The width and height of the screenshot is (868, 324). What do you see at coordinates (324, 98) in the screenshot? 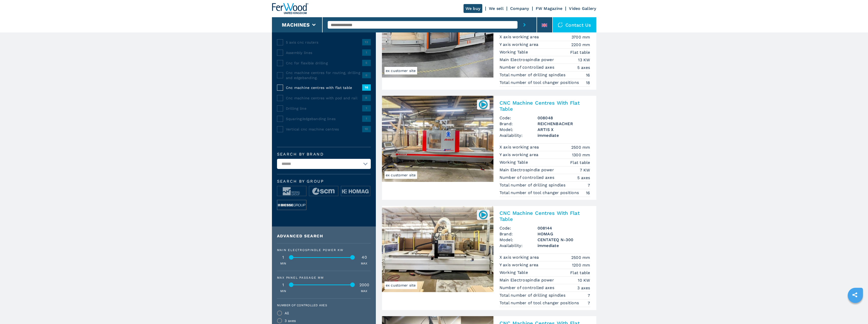
I see `span: Cnc machine centres with pod and rail` at bounding box center [324, 98].